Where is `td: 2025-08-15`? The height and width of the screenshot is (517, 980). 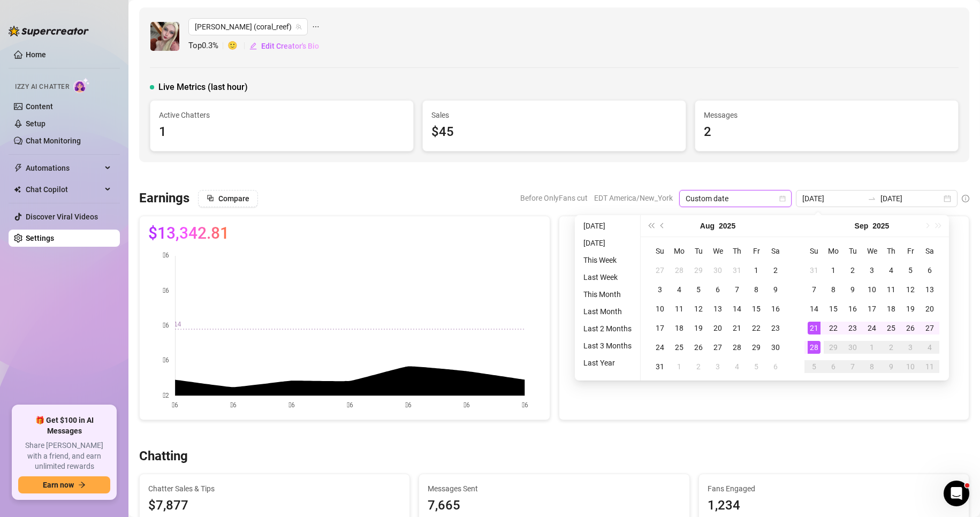 td: 2025-08-15 is located at coordinates (757, 309).